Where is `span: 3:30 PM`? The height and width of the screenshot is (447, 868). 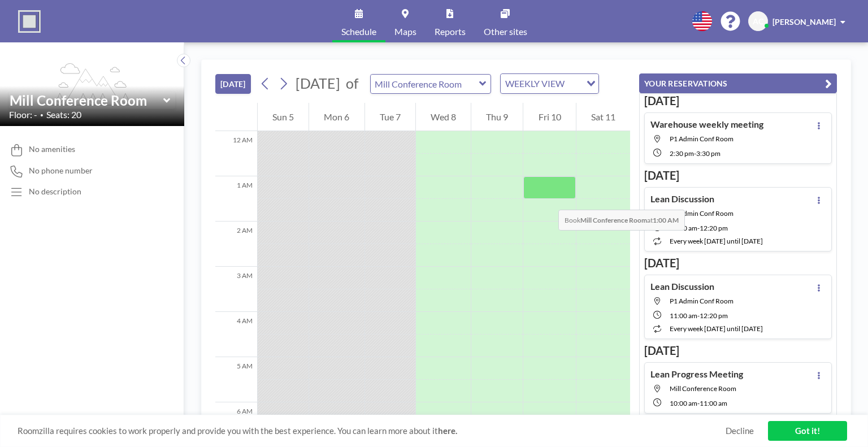 span: 3:30 PM is located at coordinates (708, 153).